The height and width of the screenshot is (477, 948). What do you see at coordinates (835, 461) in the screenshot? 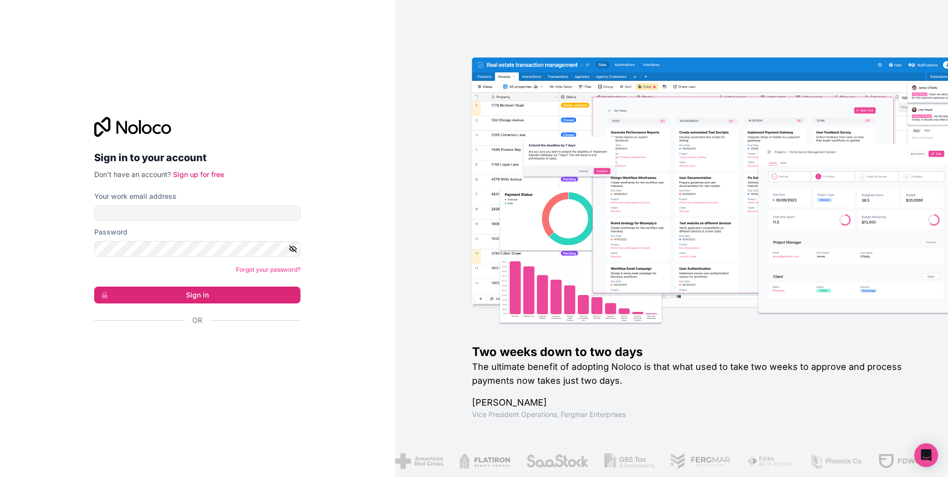
I see `img: /assets/phoenix-BREaitsQ.png` at bounding box center [835, 461].